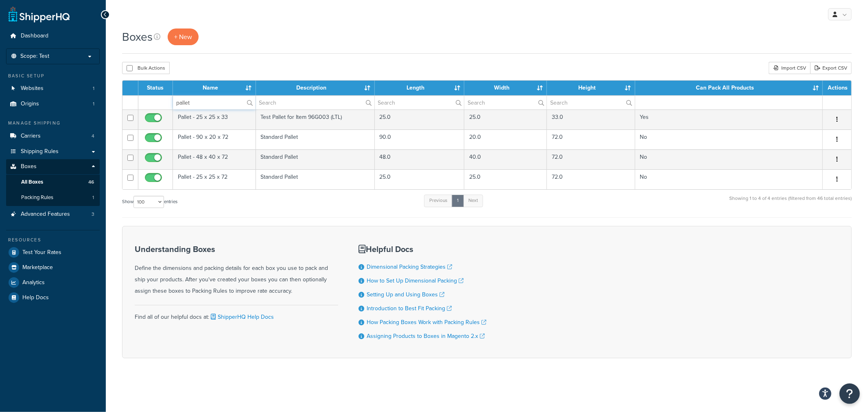  Describe the element at coordinates (53, 88) in the screenshot. I see `a: Websites 1` at that location.